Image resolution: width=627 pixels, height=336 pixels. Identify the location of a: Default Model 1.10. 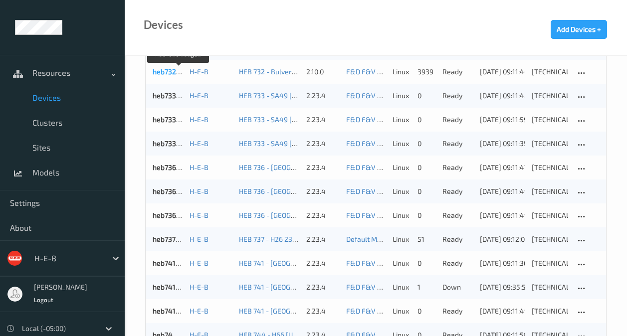
(375, 239).